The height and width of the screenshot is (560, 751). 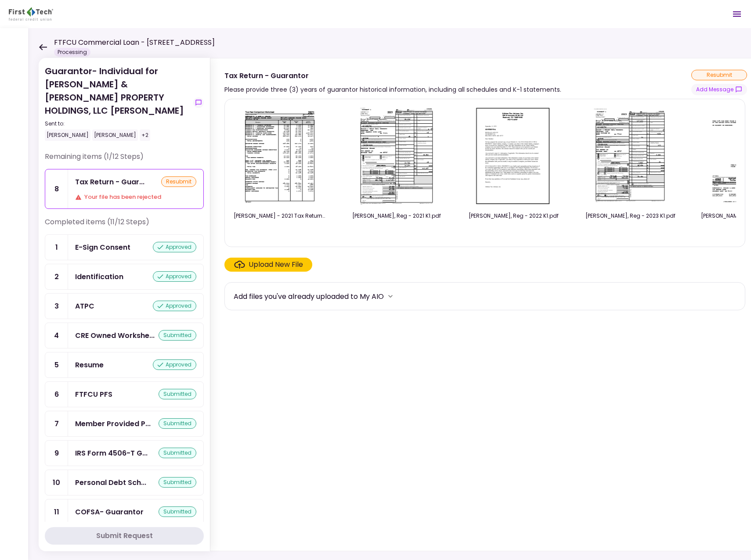 I want to click on a: 3ATPCapproved, so click(x=125, y=306).